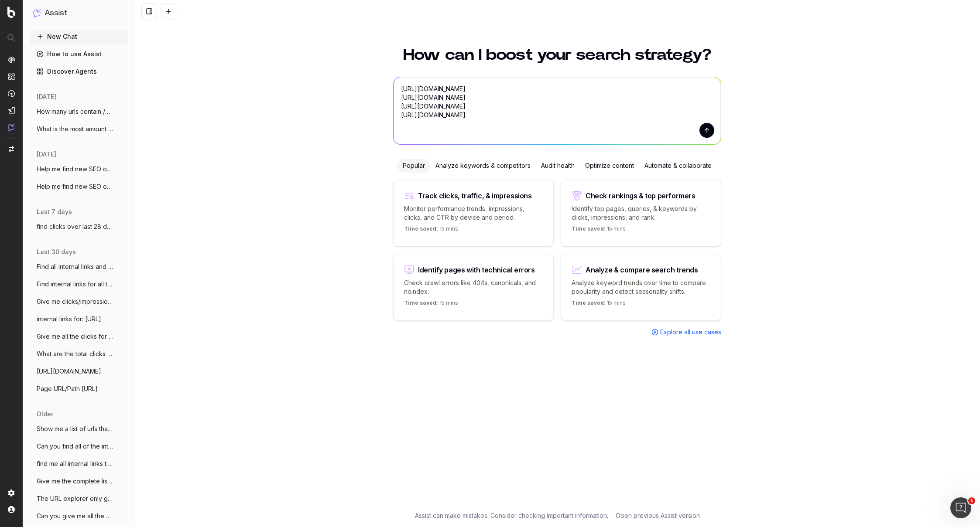 The image size is (980, 527). What do you see at coordinates (473, 287) in the screenshot?
I see `p: Check crawl errors like 404s, canonicals, and noindex.` at bounding box center [473, 287].